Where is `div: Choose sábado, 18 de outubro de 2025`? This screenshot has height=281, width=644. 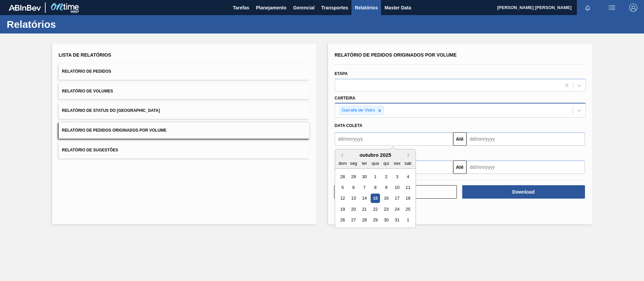 div: Choose sábado, 18 de outubro de 2025 is located at coordinates (407, 198).